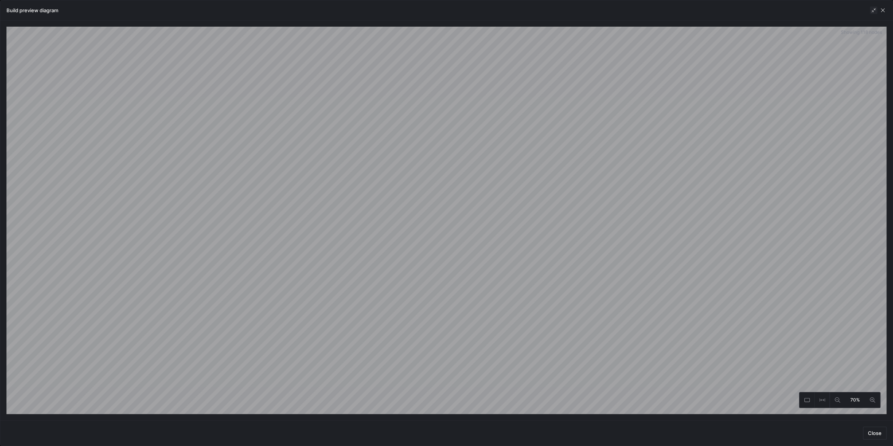  Describe the element at coordinates (32, 10) in the screenshot. I see `h3: Build preview diagram` at that location.